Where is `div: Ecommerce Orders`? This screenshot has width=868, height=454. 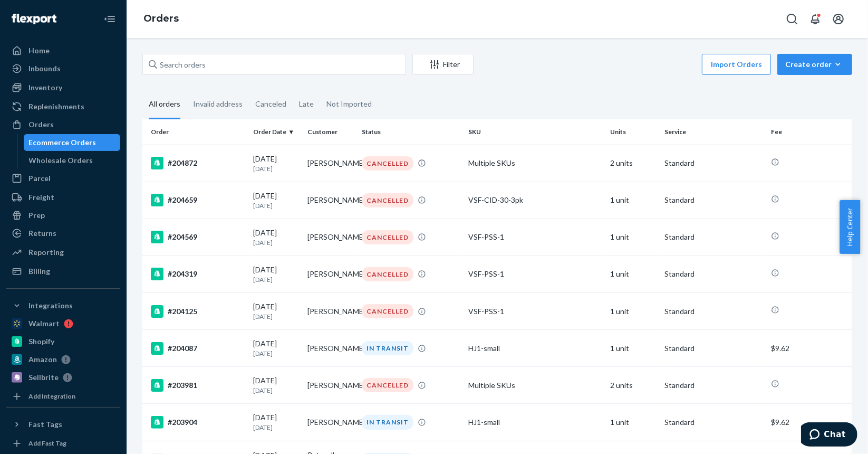
div: Ecommerce Orders is located at coordinates (62, 142).